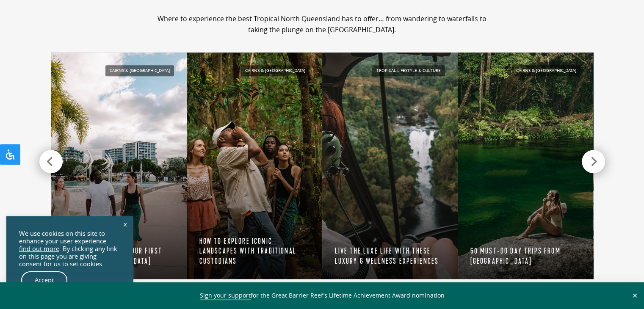 This screenshot has height=309, width=644. Describe the element at coordinates (44, 280) in the screenshot. I see `a: Accept` at that location.